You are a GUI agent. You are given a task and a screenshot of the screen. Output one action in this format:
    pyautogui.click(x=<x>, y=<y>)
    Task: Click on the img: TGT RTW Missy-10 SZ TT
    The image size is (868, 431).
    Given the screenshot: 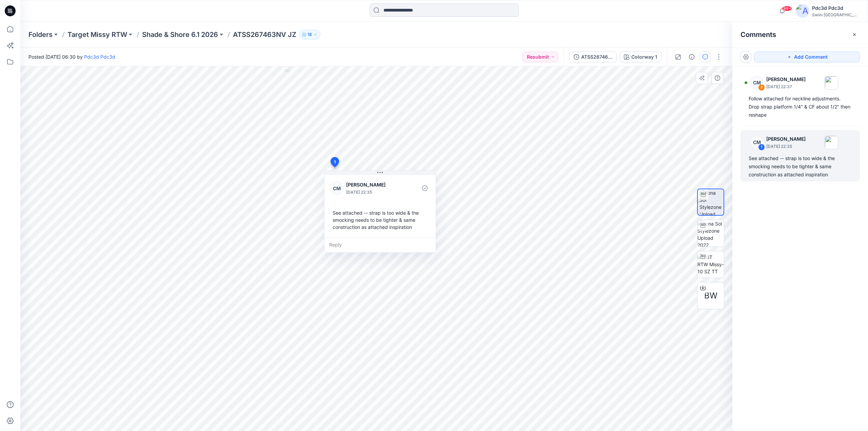 What is the action you would take?
    pyautogui.click(x=710, y=264)
    